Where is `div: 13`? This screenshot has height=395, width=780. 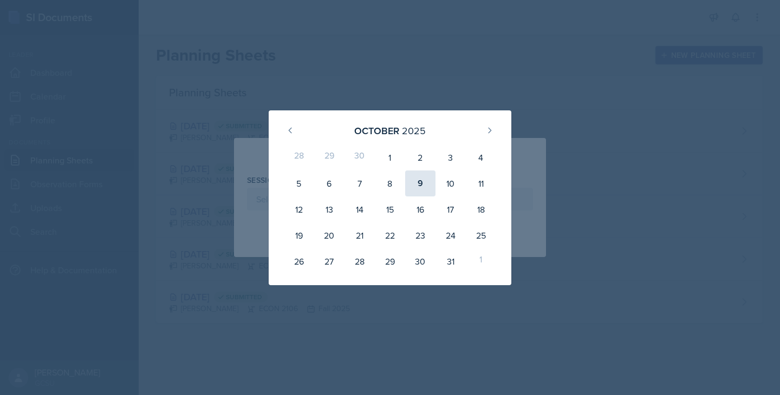 div: 13 is located at coordinates (329, 210).